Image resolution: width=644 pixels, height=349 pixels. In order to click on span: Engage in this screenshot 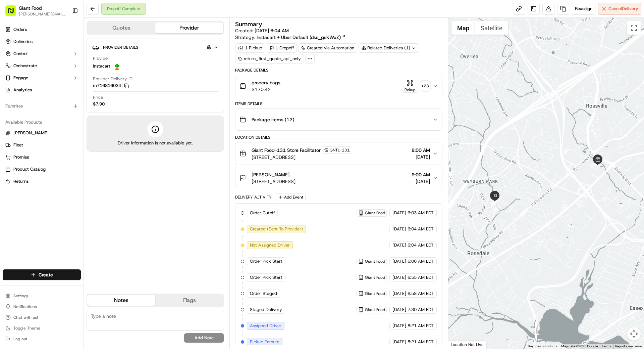, I will do `click(21, 78)`.